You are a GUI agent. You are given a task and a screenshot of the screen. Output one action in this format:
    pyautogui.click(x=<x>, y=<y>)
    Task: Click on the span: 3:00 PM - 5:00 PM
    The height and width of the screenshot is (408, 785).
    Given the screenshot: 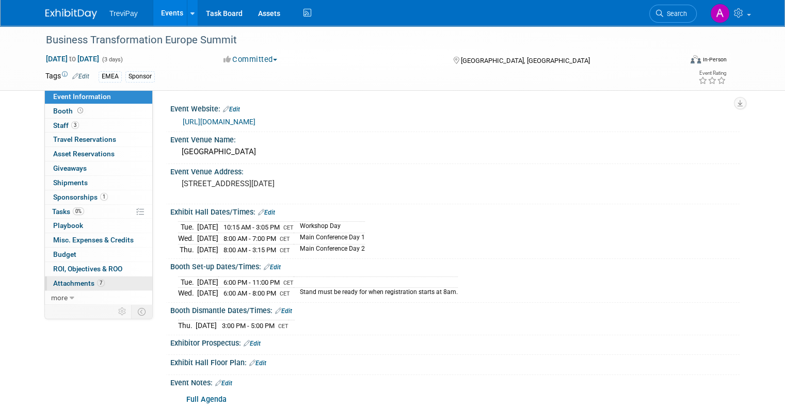 What is the action you would take?
    pyautogui.click(x=248, y=326)
    